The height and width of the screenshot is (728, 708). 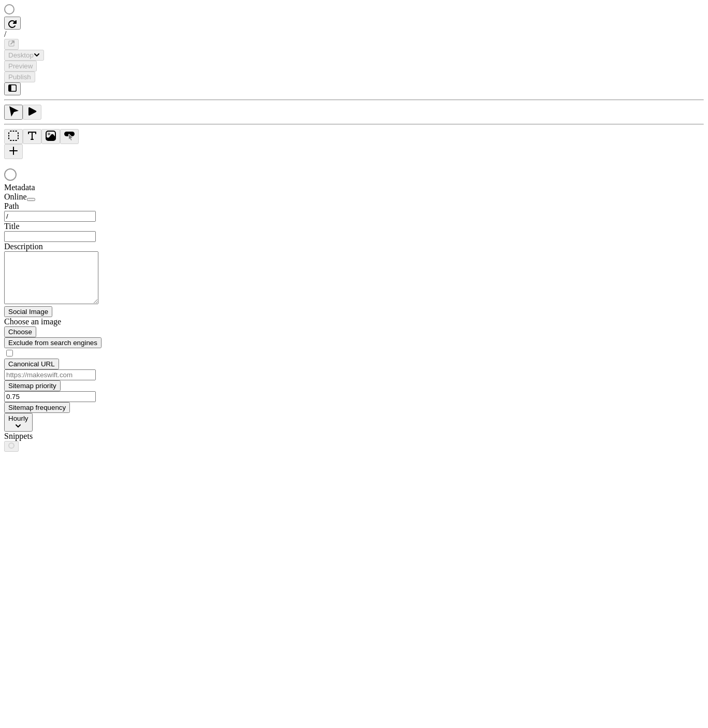 I want to click on button: Preview, so click(x=20, y=66).